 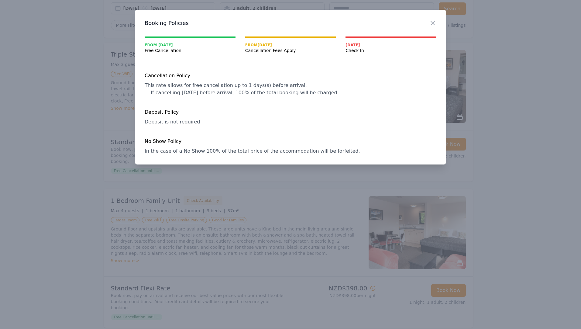 What do you see at coordinates (291, 112) in the screenshot?
I see `h4: Deposit Policy` at bounding box center [291, 112].